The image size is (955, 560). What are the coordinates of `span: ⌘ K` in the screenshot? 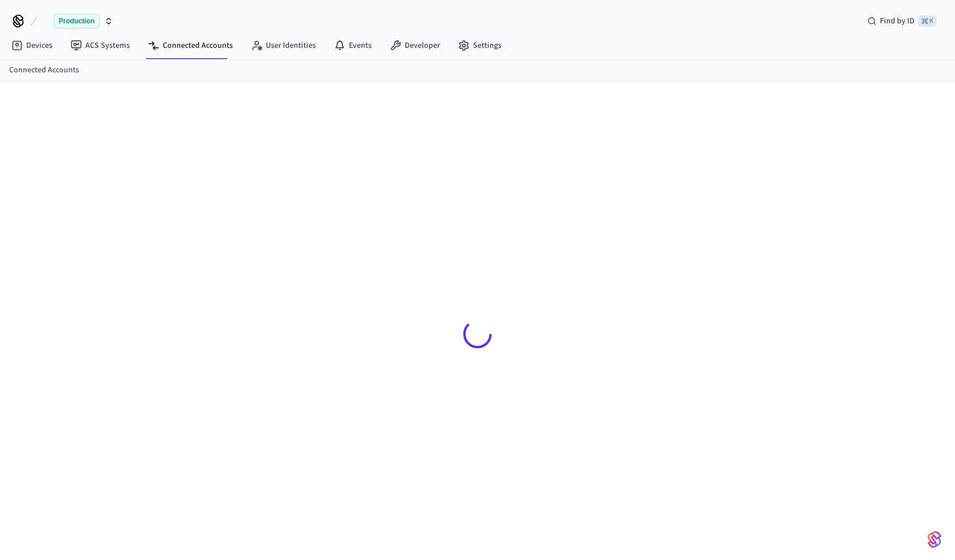 It's located at (927, 21).